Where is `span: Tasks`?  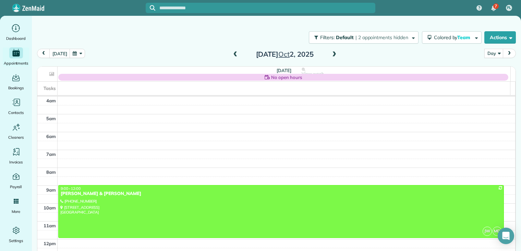 span: Tasks is located at coordinates (50, 88).